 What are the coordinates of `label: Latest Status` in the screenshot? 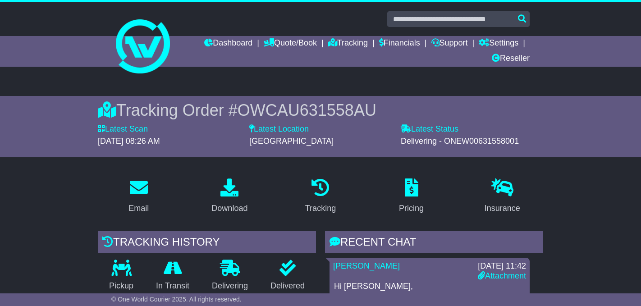 It's located at (430, 129).